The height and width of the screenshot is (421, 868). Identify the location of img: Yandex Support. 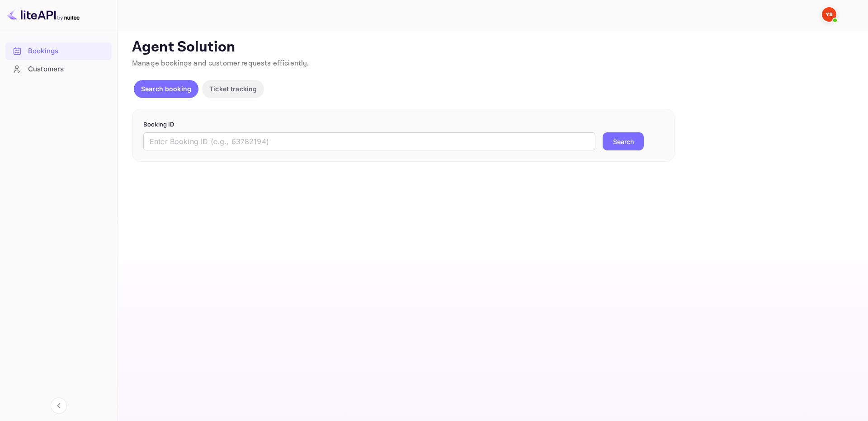
(828, 14).